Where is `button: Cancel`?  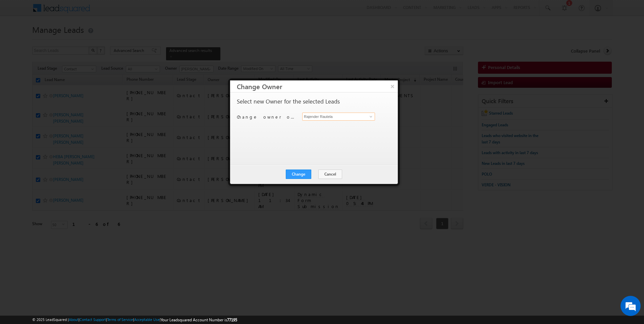 button: Cancel is located at coordinates (330, 174).